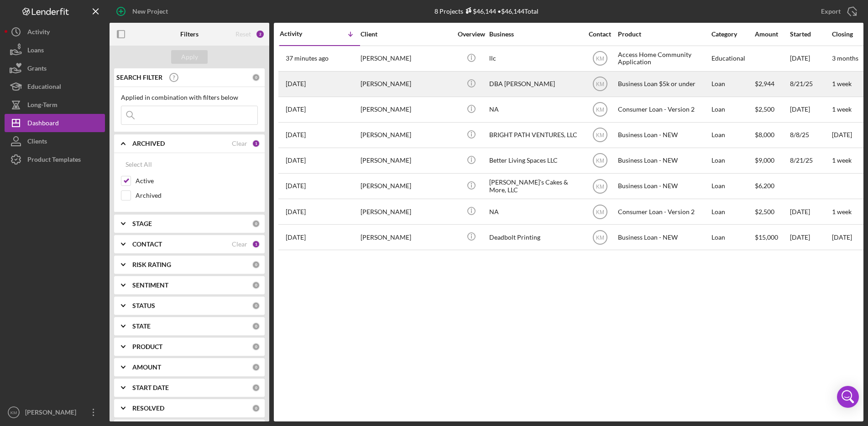 This screenshot has height=426, width=868. Describe the element at coordinates (663, 58) in the screenshot. I see `div: Access Home Community Application` at that location.